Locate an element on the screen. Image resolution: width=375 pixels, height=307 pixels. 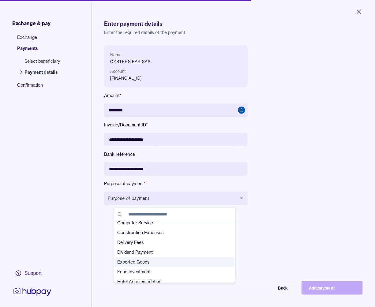
span: Hotel Accommodation is located at coordinates (171, 281).